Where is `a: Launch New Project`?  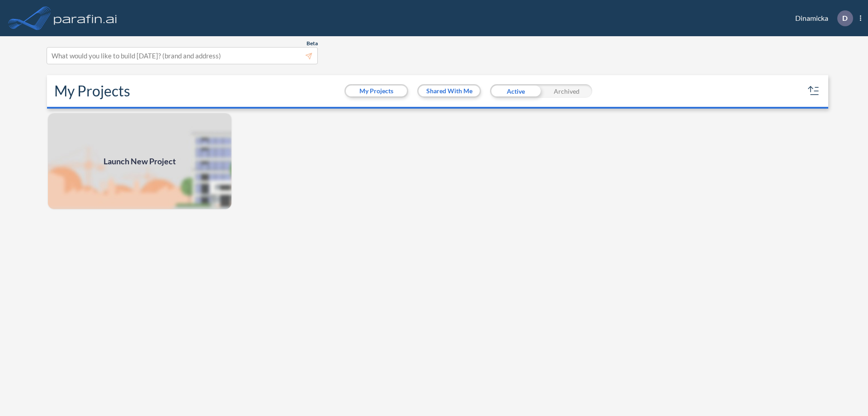
a: Launch New Project is located at coordinates (140, 161).